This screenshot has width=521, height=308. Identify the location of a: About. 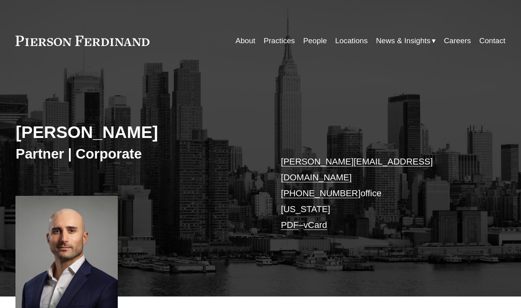
(246, 41).